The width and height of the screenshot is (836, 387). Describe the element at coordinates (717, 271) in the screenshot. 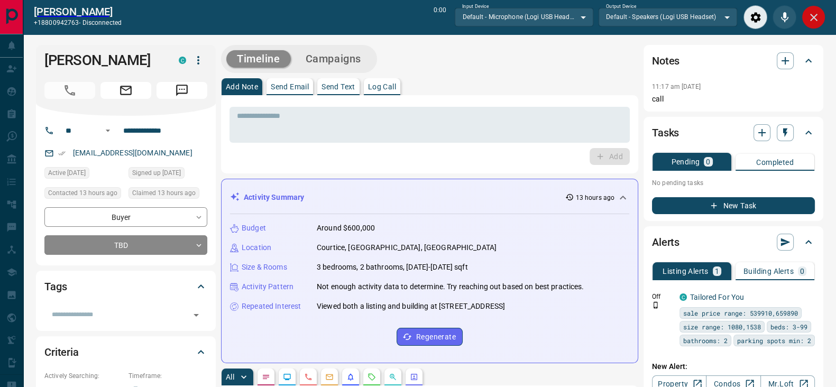

I see `p: 1` at that location.